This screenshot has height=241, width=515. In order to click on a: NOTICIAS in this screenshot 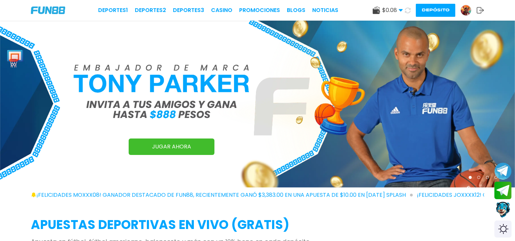, I will do `click(325, 10)`.